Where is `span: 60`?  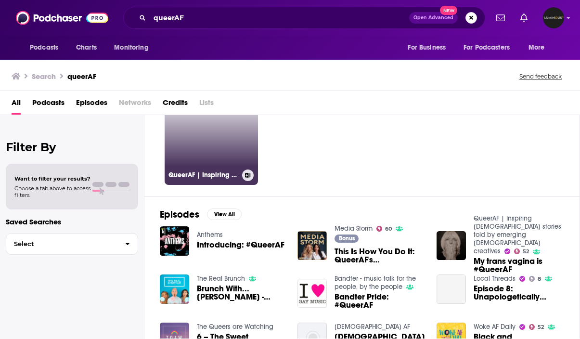 span: 60 is located at coordinates (388, 229).